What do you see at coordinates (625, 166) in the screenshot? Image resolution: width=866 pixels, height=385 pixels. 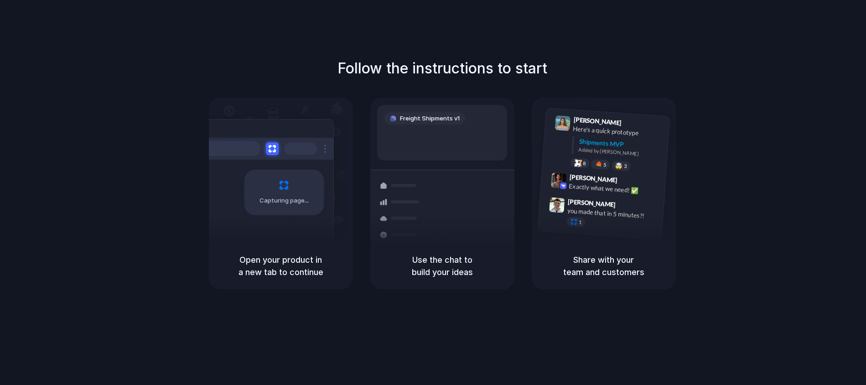 I see `span: 3` at bounding box center [625, 166].